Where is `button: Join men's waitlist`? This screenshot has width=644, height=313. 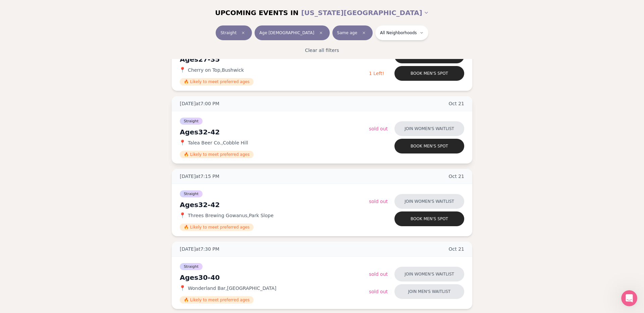 button: Join men's waitlist is located at coordinates (429, 292).